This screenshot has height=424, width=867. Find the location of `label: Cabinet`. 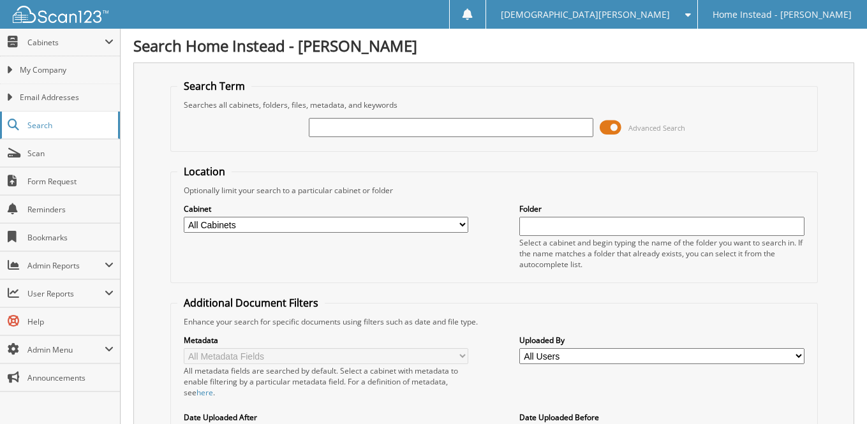

label: Cabinet is located at coordinates (326, 209).